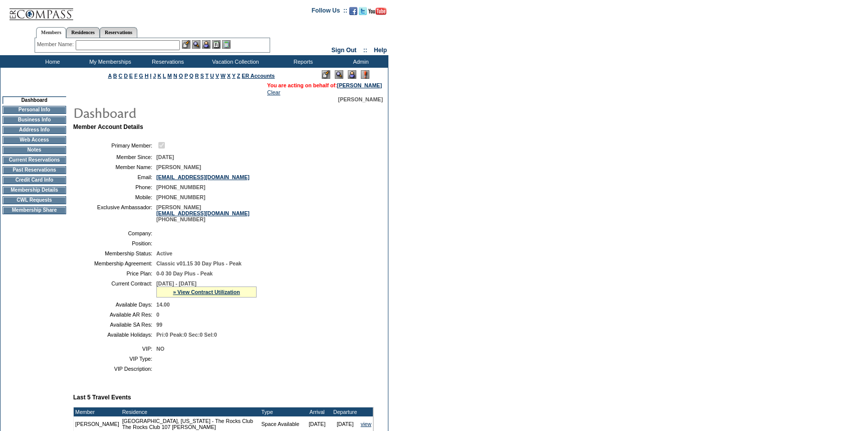 This screenshot has width=868, height=431. What do you see at coordinates (115, 213) in the screenshot?
I see `td: Exclusive Ambassador:` at bounding box center [115, 213].